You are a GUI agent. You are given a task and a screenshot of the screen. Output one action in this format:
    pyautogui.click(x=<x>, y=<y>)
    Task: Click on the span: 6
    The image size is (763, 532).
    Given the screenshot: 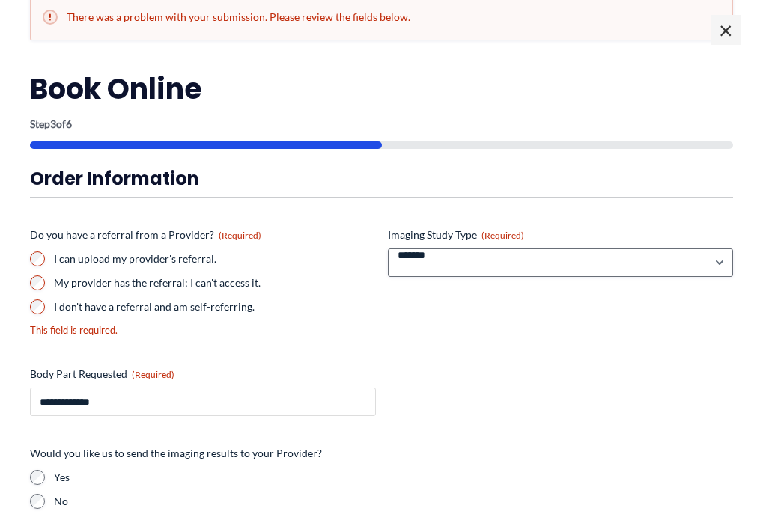 What is the action you would take?
    pyautogui.click(x=69, y=124)
    